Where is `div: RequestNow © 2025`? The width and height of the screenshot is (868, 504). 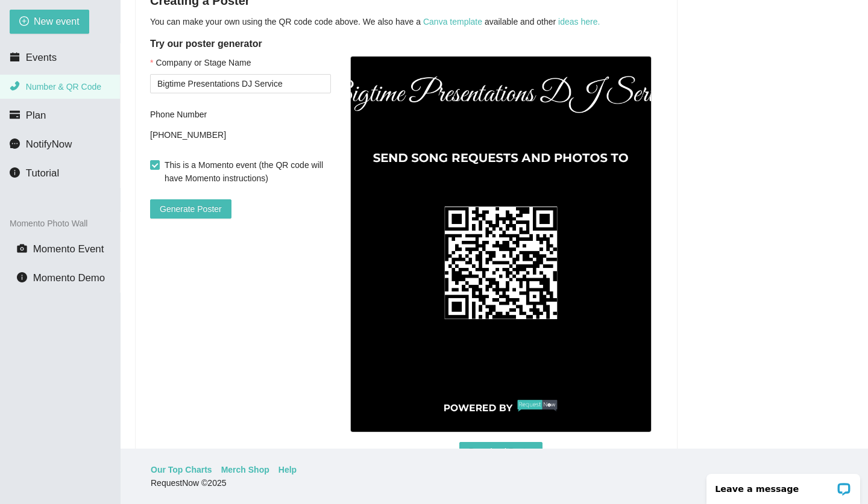
div: RequestNow © 2025 is located at coordinates (493, 484).